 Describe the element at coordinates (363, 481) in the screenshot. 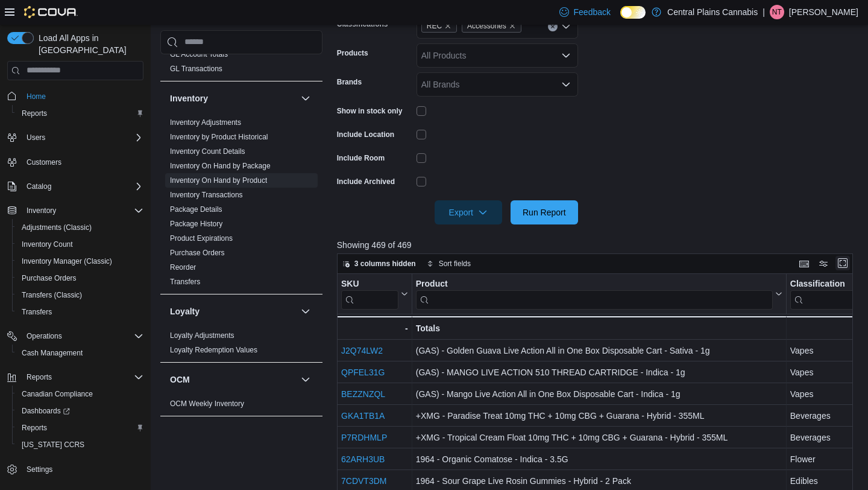

I see `a: 7CDVT3DM` at that location.